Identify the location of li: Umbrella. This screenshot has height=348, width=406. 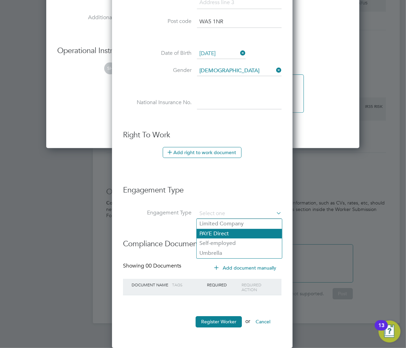
(239, 253).